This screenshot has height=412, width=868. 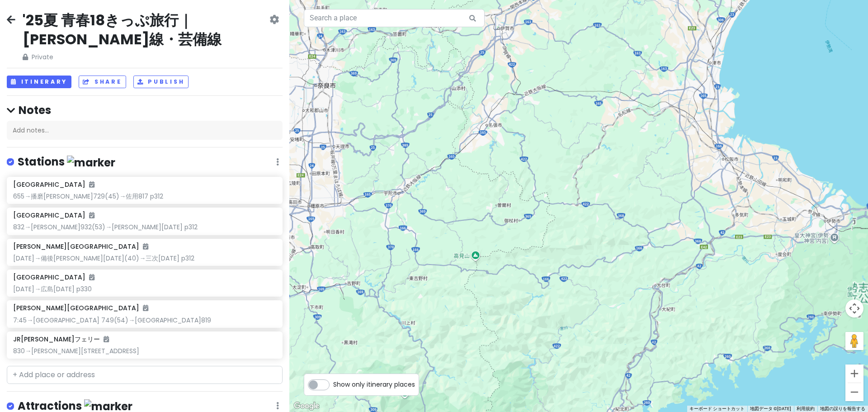 What do you see at coordinates (145, 131) in the screenshot?
I see `div: Add notes...` at bounding box center [145, 131].